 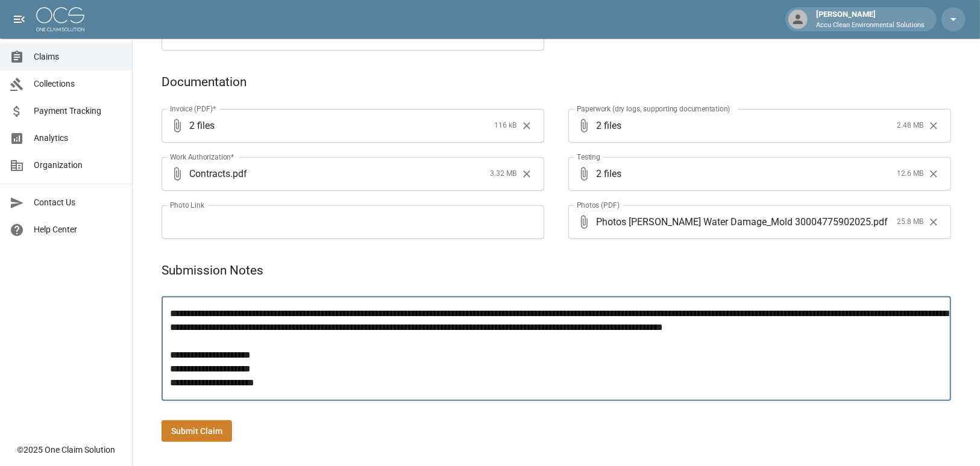 I want to click on img: ocs-logo-white-transparent.png, so click(x=60, y=19).